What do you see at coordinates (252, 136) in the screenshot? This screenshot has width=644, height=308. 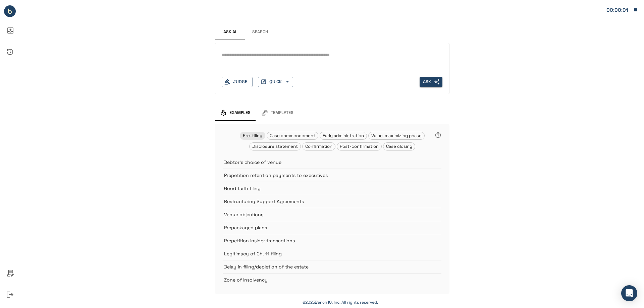 I see `div: Pre-filing` at bounding box center [252, 136].